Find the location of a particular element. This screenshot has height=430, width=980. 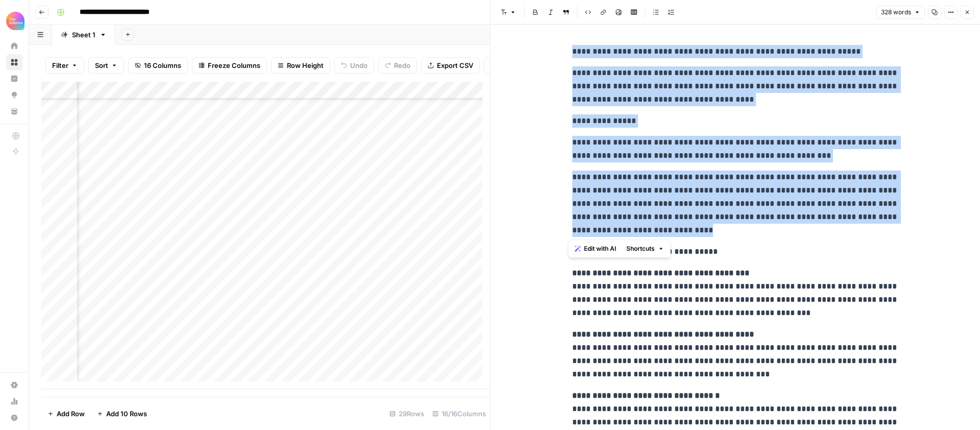

span: Undo is located at coordinates (359, 66).